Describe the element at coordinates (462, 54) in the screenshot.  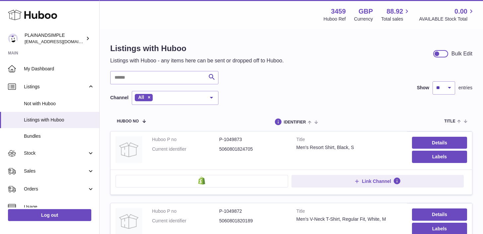
I see `div: Bulk Edit` at that location.